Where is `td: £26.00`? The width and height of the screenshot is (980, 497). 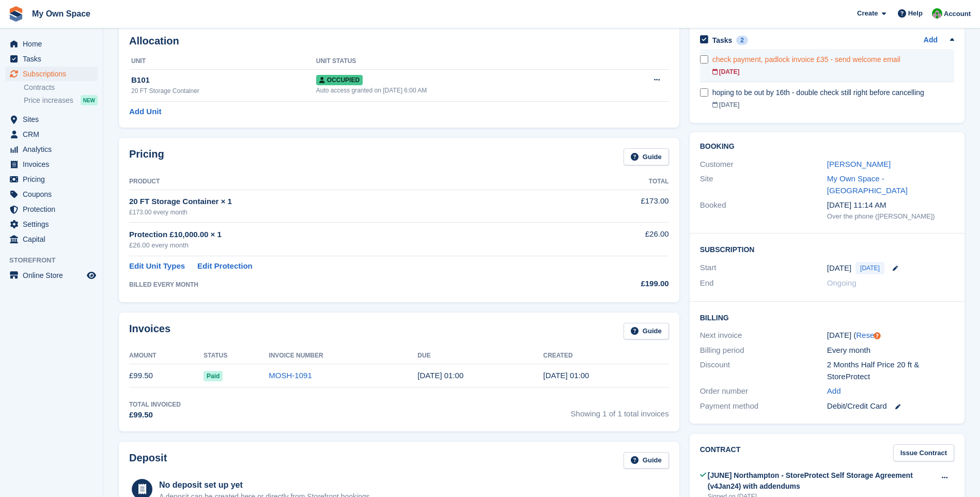
td: £26.00 is located at coordinates (618, 239).